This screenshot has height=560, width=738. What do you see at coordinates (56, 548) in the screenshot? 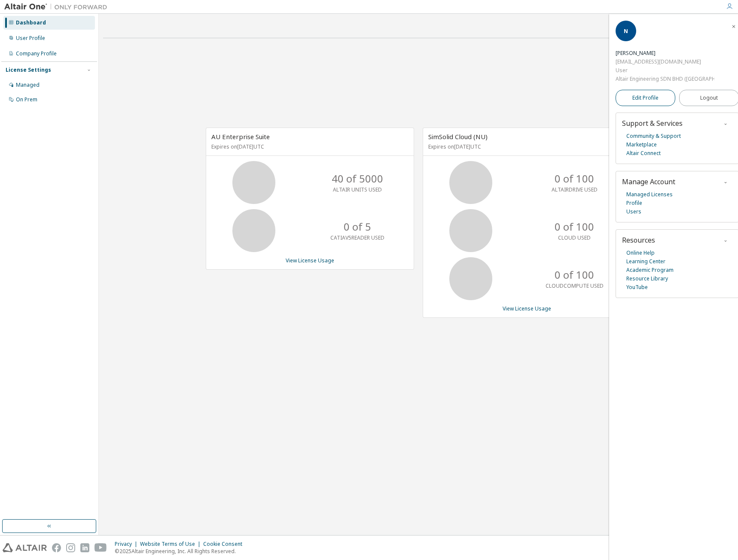
I see `img: facebook.svg` at bounding box center [56, 548].